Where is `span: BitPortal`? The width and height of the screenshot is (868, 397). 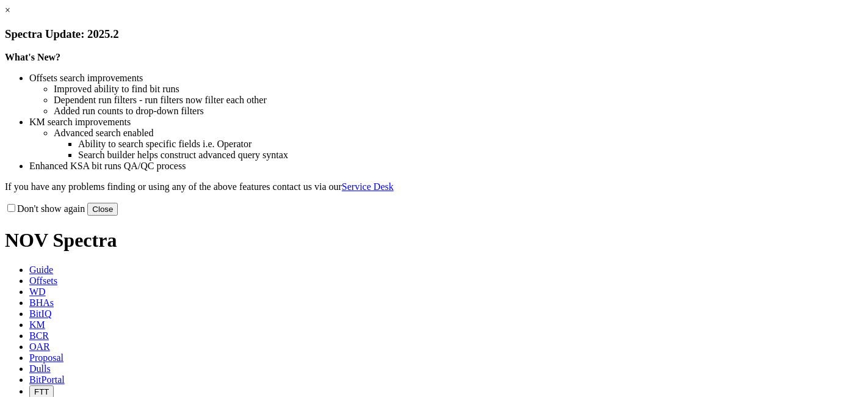 span: BitPortal is located at coordinates (47, 379).